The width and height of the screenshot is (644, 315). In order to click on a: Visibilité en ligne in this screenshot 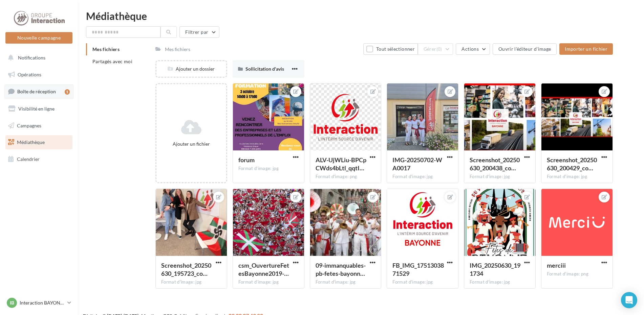, I will do `click(39, 109)`.